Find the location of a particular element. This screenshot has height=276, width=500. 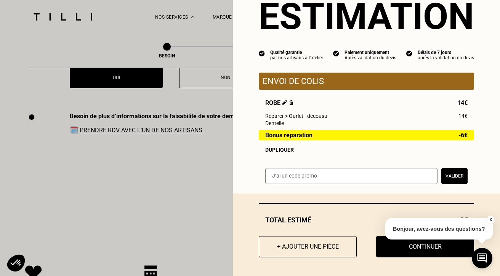

div: après la validation du devis is located at coordinates (445, 58).